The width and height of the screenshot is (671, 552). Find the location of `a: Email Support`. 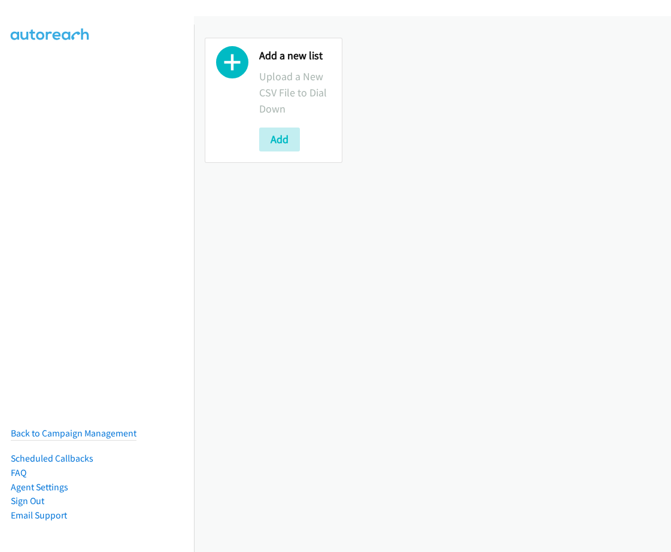

a: Email Support is located at coordinates (39, 515).